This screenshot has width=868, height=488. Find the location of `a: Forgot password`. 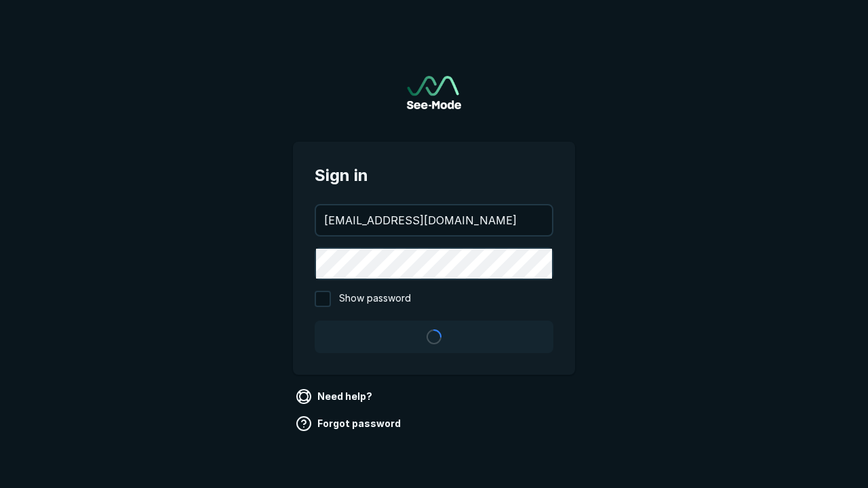

a: Forgot password is located at coordinates (349, 424).